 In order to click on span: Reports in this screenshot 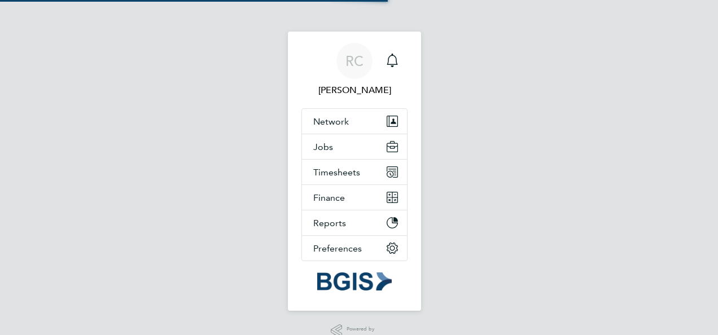, I will do `click(330, 223)`.